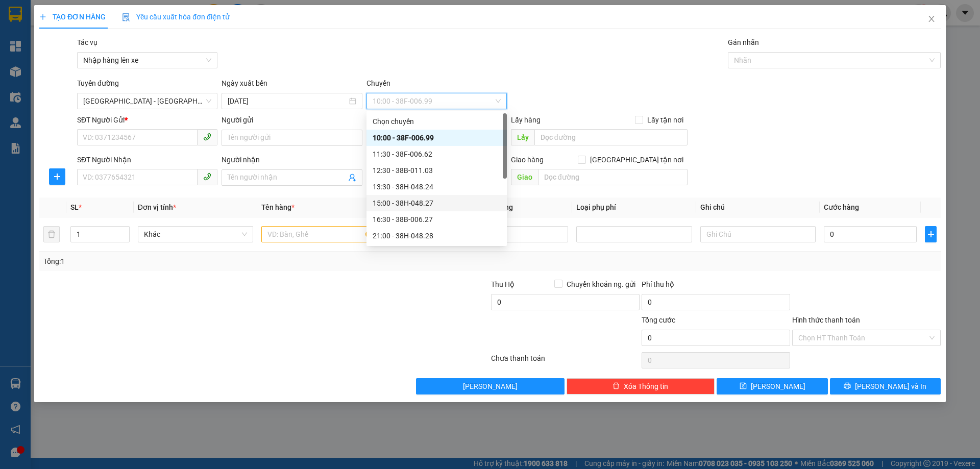 The image size is (980, 469). What do you see at coordinates (292, 160) in the screenshot?
I see `div: Người nhận` at bounding box center [292, 160].